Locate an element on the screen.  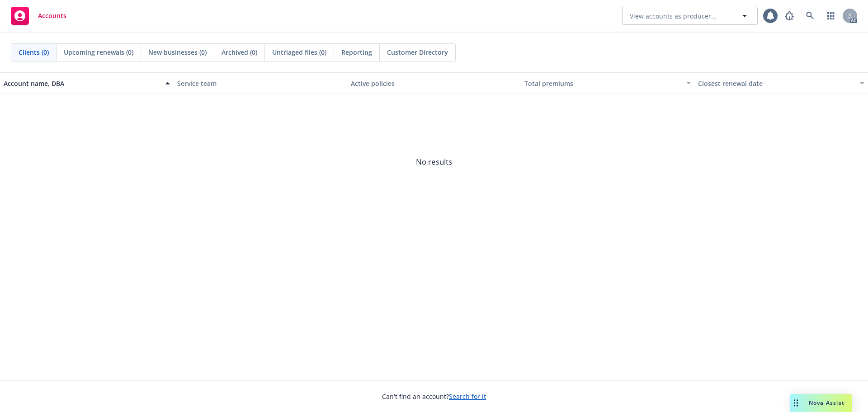
a: Search for it is located at coordinates (468, 396).